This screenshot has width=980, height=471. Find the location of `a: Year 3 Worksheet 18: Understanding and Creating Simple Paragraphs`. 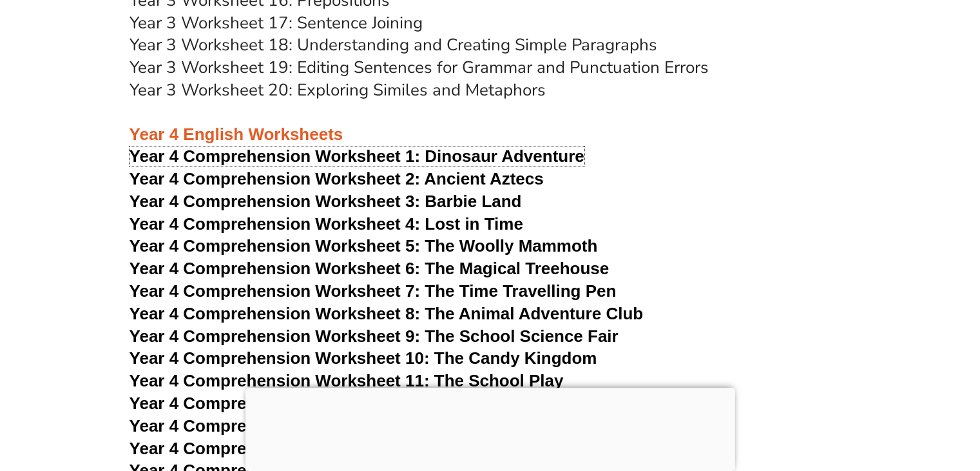

a: Year 3 Worksheet 18: Understanding and Creating Simple Paragraphs is located at coordinates (393, 45).